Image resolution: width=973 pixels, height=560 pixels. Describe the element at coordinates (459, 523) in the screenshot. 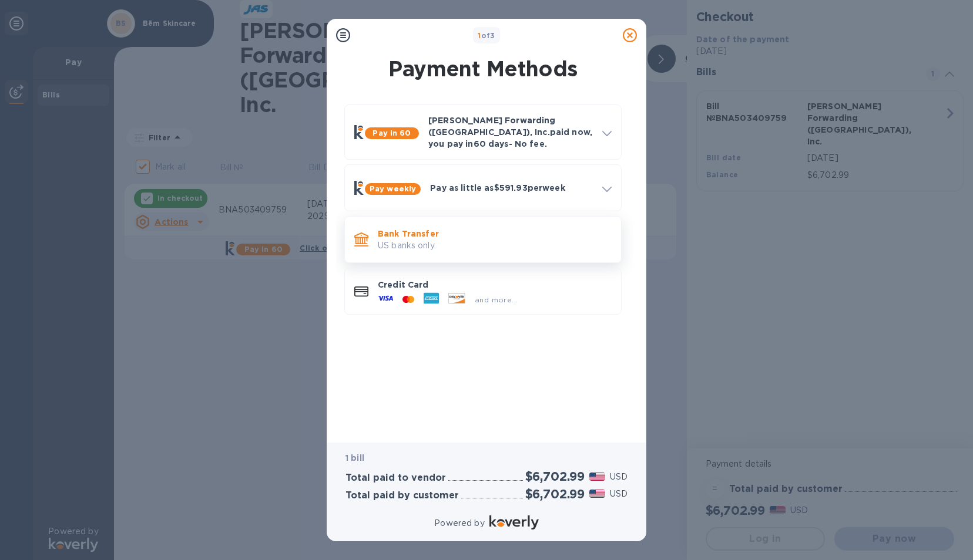

I see `p: Powered by` at that location.